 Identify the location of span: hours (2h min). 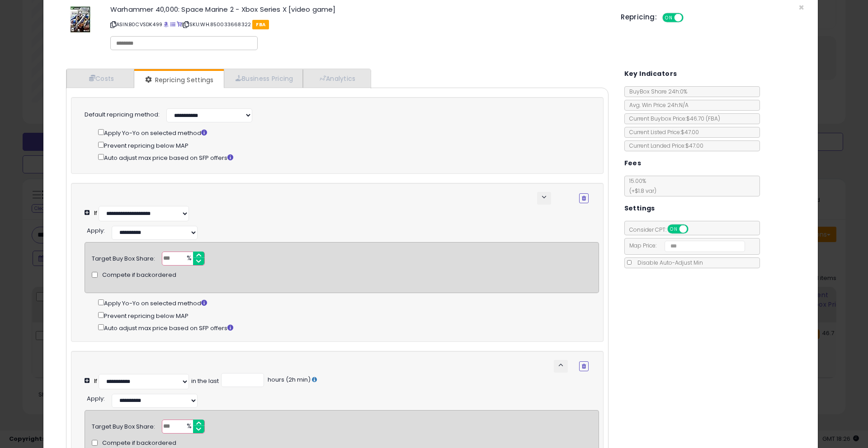
(288, 379).